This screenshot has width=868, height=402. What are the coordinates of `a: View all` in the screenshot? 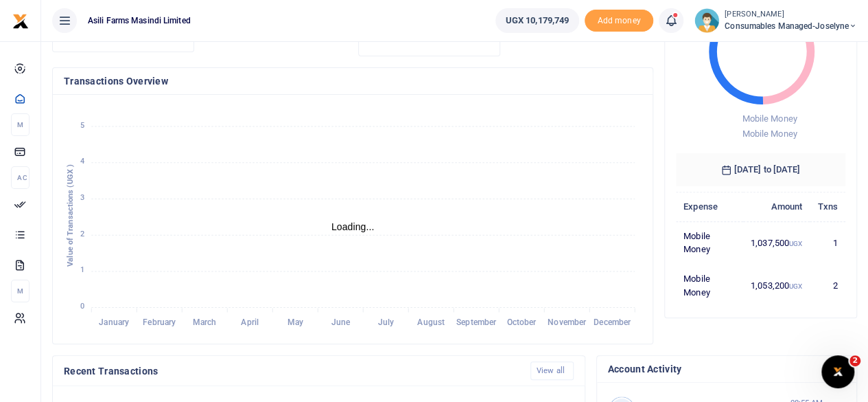 It's located at (552, 370).